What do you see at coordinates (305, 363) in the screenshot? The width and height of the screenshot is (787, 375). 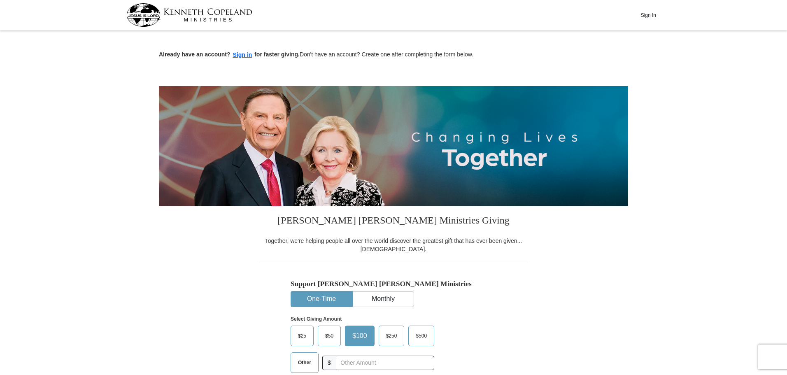 I see `span: Other` at bounding box center [305, 363].